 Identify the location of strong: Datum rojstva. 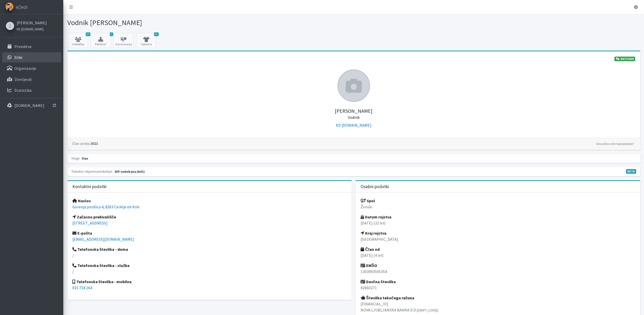
(376, 217).